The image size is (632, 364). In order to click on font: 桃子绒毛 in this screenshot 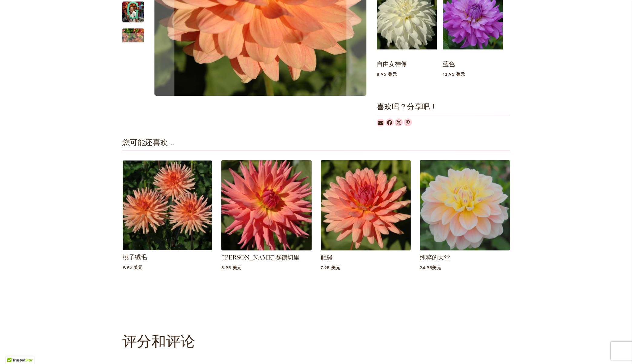, I will do `click(135, 257)`.